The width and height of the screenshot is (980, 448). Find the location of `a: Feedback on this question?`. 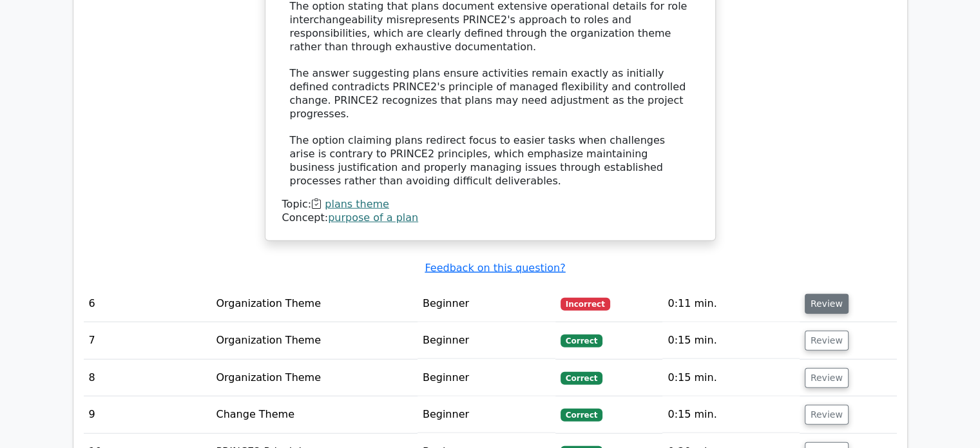

a: Feedback on this question? is located at coordinates (495, 268).